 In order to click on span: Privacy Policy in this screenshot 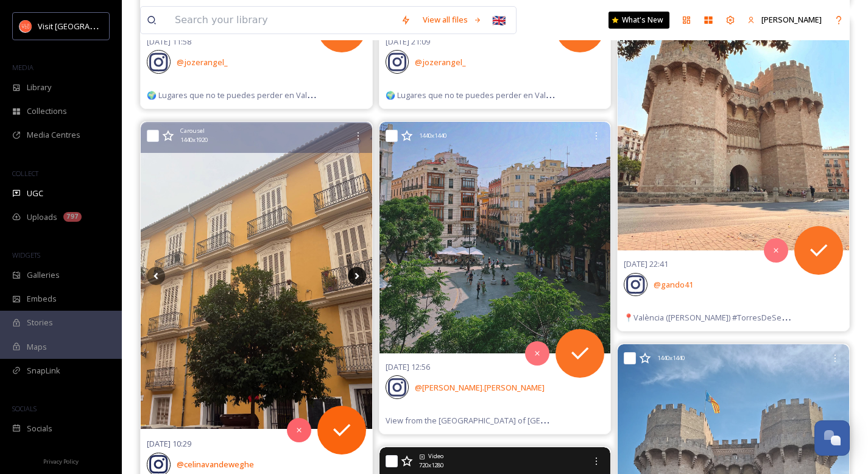, I will do `click(61, 461)`.